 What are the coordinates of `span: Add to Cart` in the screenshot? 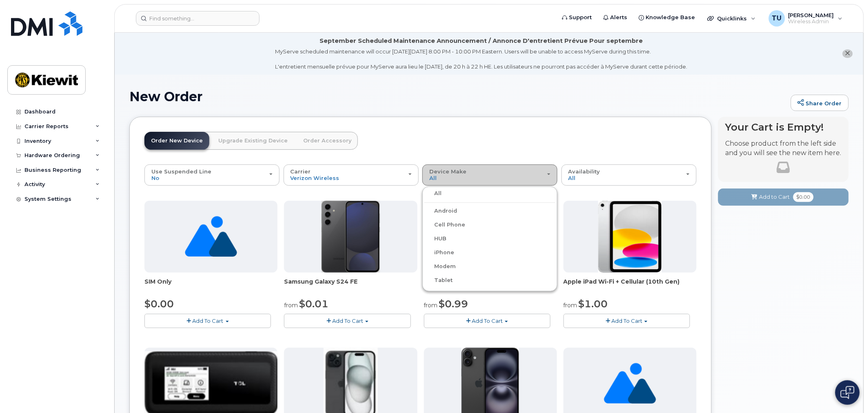 It's located at (774, 197).